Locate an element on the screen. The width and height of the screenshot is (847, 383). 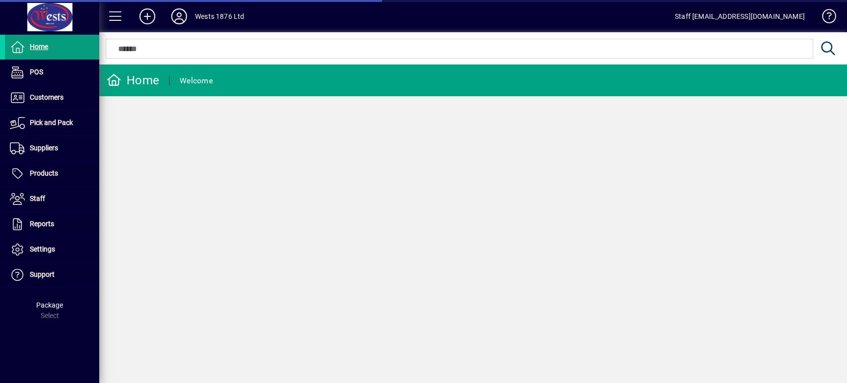
a: Knowledge Base is located at coordinates (825, 18).